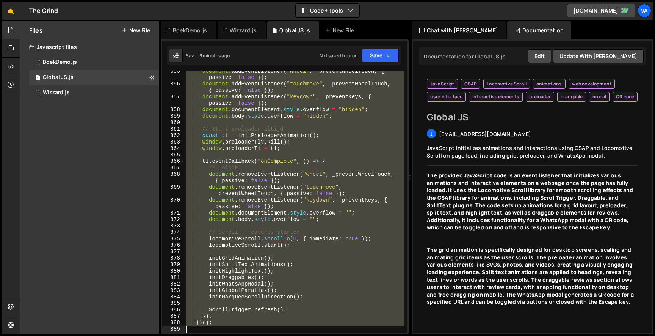 This screenshot has width=655, height=336. Describe the element at coordinates (645, 11) in the screenshot. I see `a: Va` at that location.